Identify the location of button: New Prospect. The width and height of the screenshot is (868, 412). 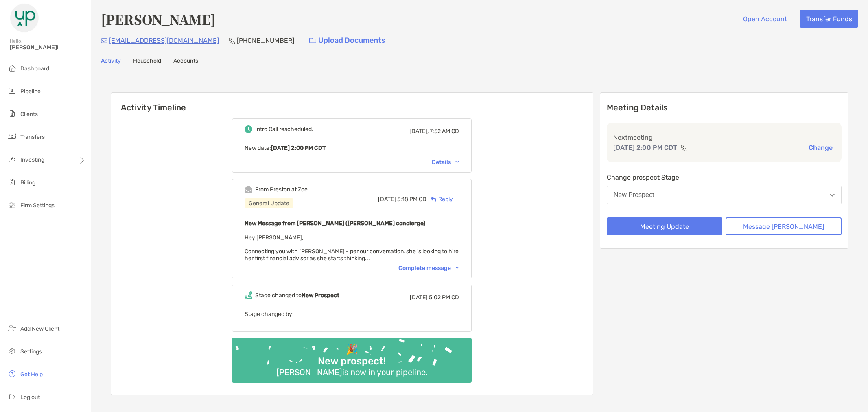
(724, 195).